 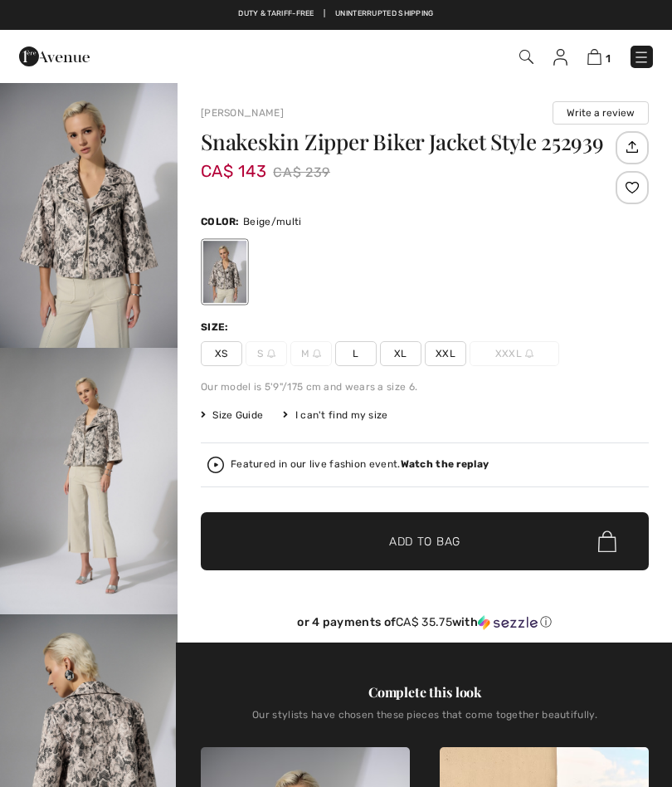 What do you see at coordinates (446, 353) in the screenshot?
I see `span: XXL` at bounding box center [446, 353].